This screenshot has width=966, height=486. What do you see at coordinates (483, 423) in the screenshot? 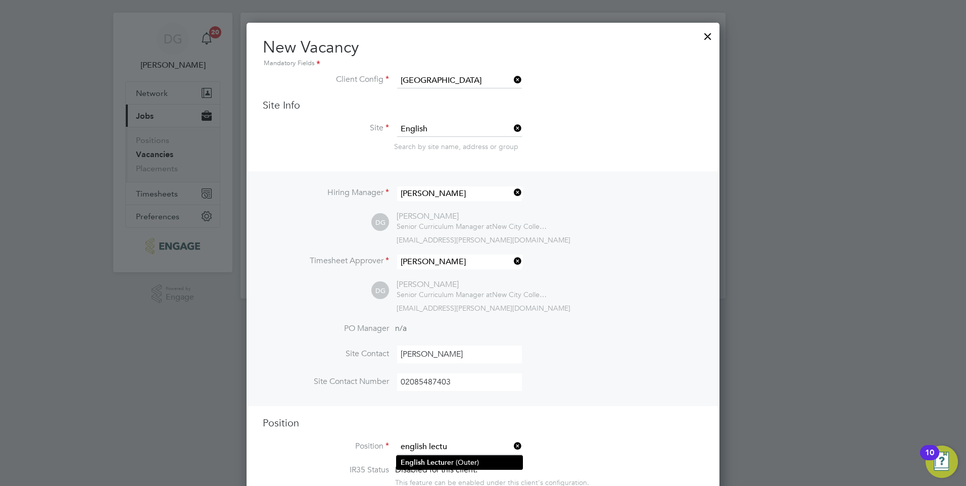
I see `h3: Position` at bounding box center [483, 423].